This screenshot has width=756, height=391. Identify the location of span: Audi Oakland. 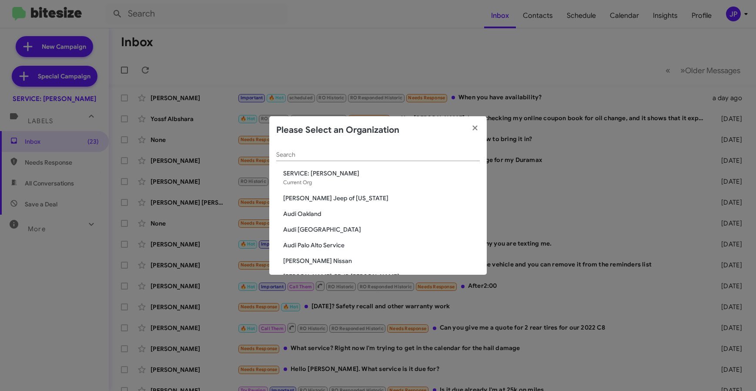
(382, 214).